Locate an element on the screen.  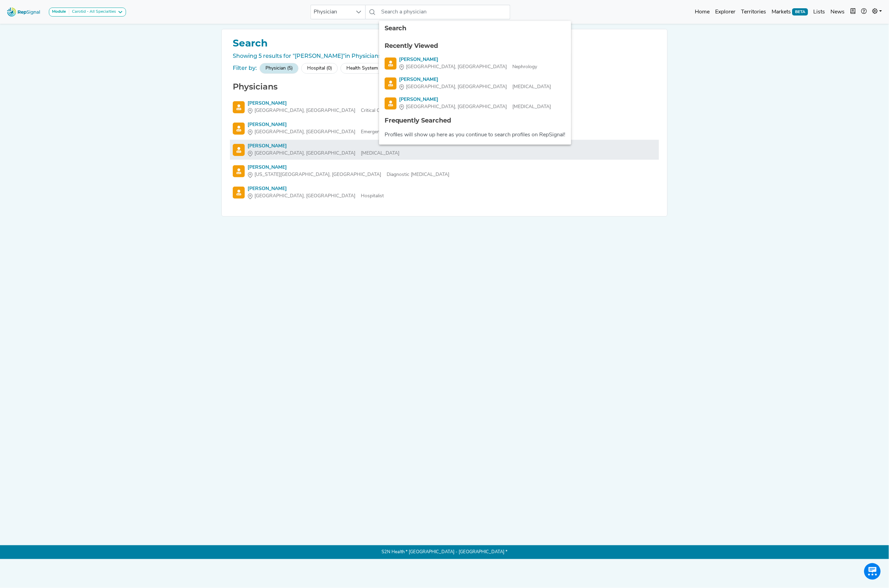
div: Critical Care (Intensivists) is located at coordinates (331, 110).